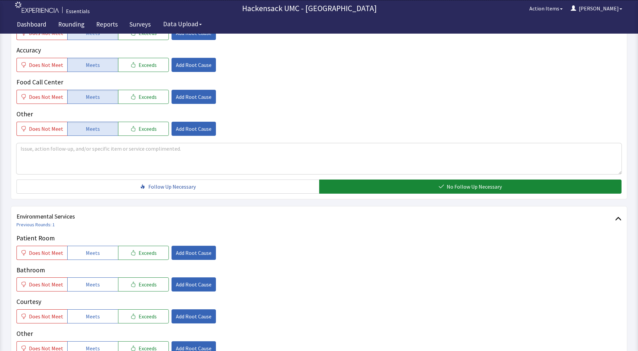  What do you see at coordinates (172, 187) in the screenshot?
I see `span: Follow Up Necessary` at bounding box center [172, 187].